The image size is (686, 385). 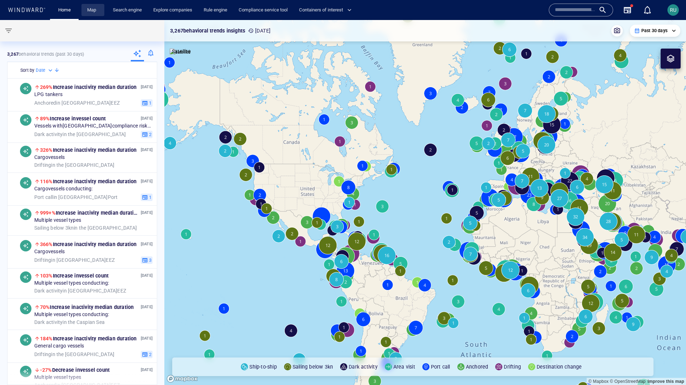 I want to click on span: RU, so click(x=674, y=10).